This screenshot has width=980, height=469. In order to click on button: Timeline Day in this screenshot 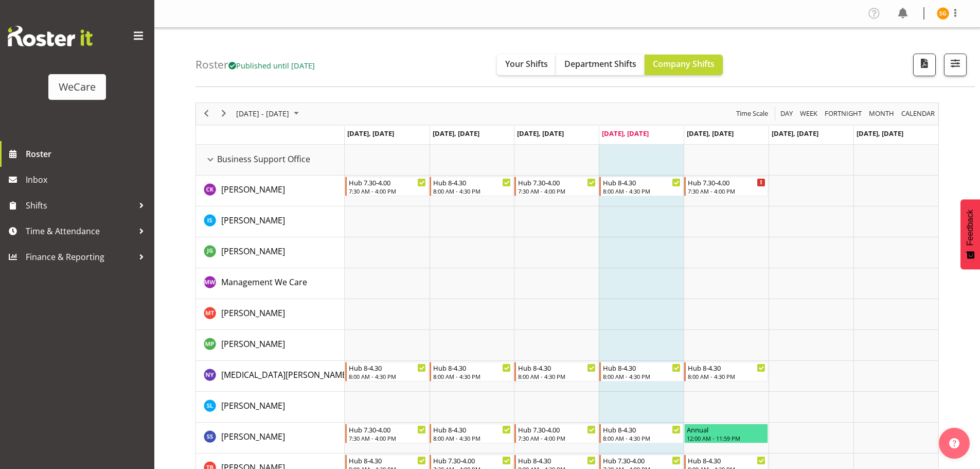, I will do `click(786, 113)`.